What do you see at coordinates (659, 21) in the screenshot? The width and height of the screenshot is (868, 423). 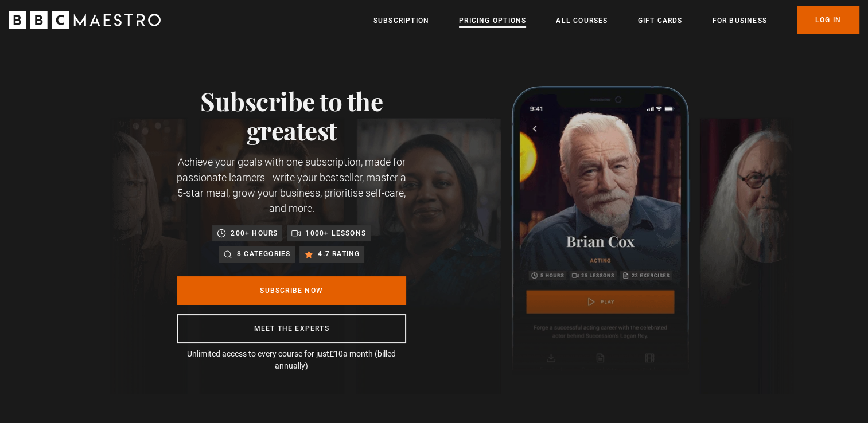 I see `a: Gift Cards` at bounding box center [659, 21].